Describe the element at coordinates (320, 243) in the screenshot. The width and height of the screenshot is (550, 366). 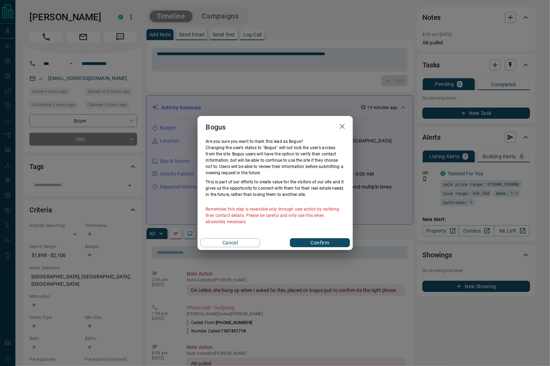
I see `button: Confirm` at that location.